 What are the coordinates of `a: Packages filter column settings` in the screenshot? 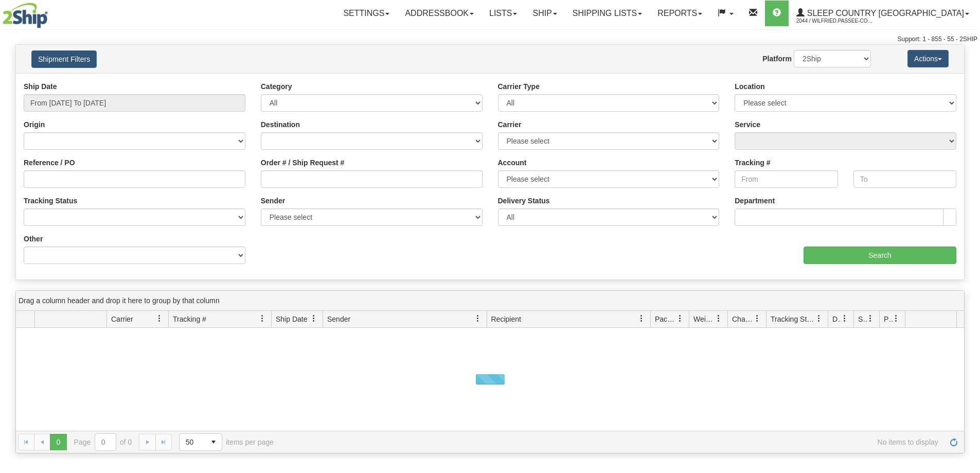 It's located at (680, 319).